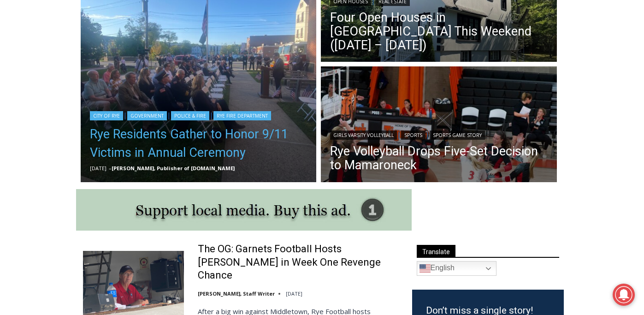 The image size is (644, 315). What do you see at coordinates (334, 45) in the screenshot?
I see `div: "We would have speakers with experience in local journalism speak to us about their experiences a...` at bounding box center [334, 45].